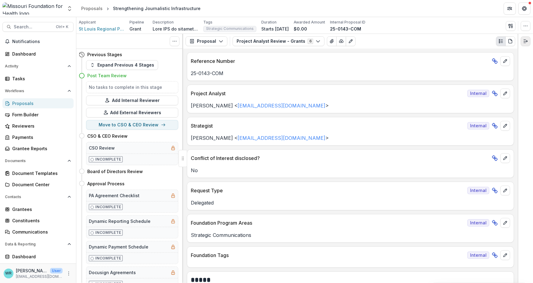 This screenshot has width=533, height=283. Describe the element at coordinates (230, 29) in the screenshot. I see `span: Strategic Communications` at that location.